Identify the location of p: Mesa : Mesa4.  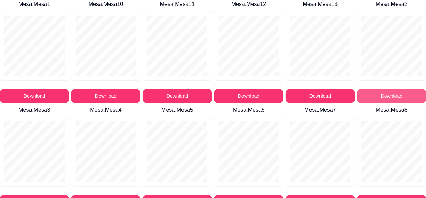
(106, 110).